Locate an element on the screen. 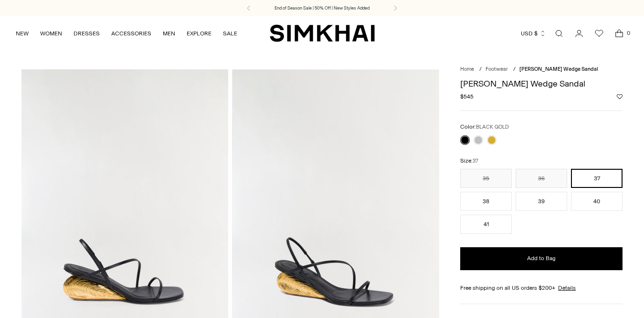  p: End of Season Sale | 50% Off | New Styles Added is located at coordinates (322, 8).